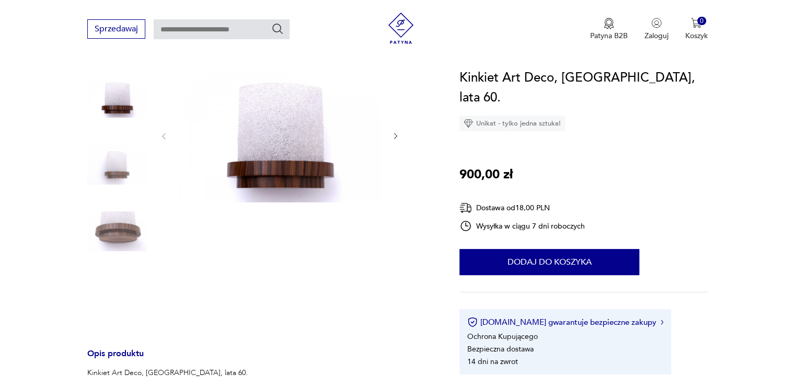 Image resolution: width=795 pixels, height=386 pixels. What do you see at coordinates (116, 29) in the screenshot?
I see `button: Sprzedawaj` at bounding box center [116, 29].